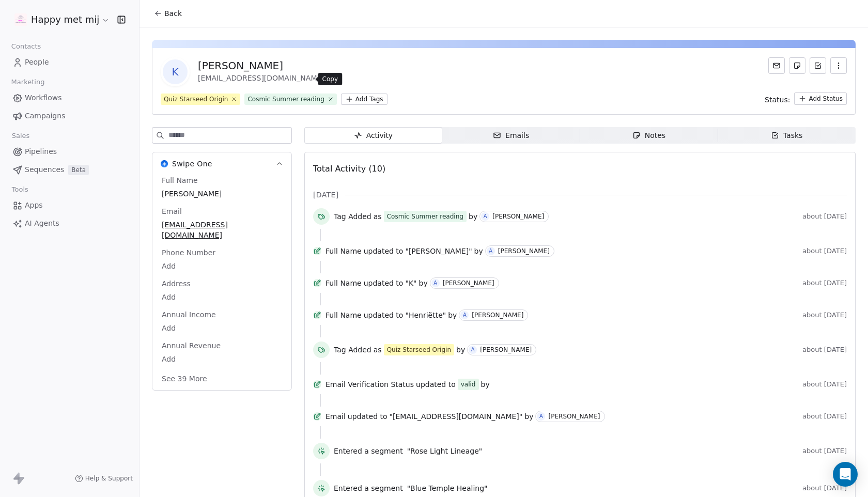  Describe the element at coordinates (69, 205) in the screenshot. I see `a: Apps` at that location.